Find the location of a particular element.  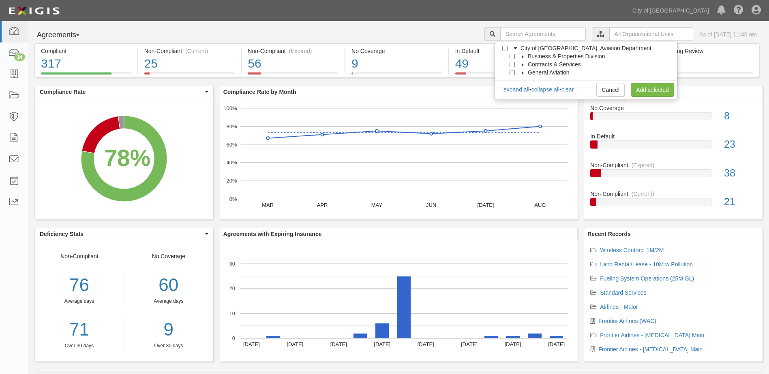

a: clear is located at coordinates (567, 90).